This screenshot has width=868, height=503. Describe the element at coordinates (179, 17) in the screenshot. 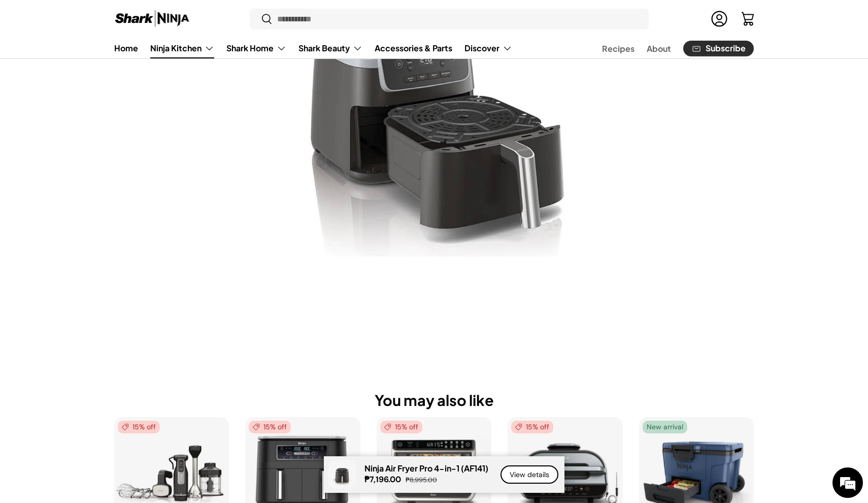

I see `div: Minimize live chat window` at that location.